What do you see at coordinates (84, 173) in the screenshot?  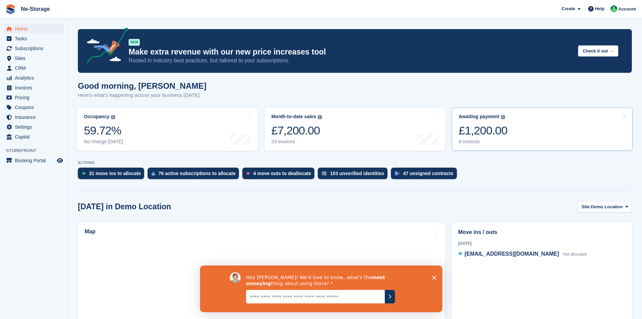 I see `img: move_ins_to_allocate_icon-fdf77a2bb77ea45bf5b3d319d69a93e2d87916cf1d5bf7949dd705db3b84f3ca.svg` at bounding box center [84, 173].